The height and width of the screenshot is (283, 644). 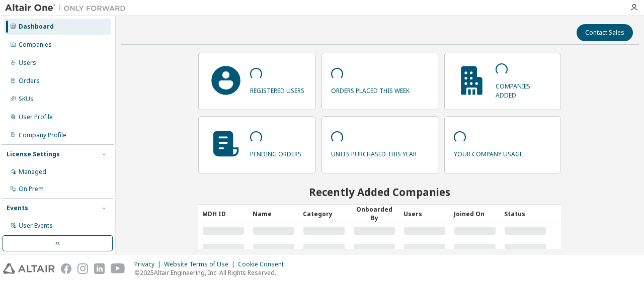 What do you see at coordinates (379, 192) in the screenshot?
I see `h2: Recently Added Companies` at bounding box center [379, 192].